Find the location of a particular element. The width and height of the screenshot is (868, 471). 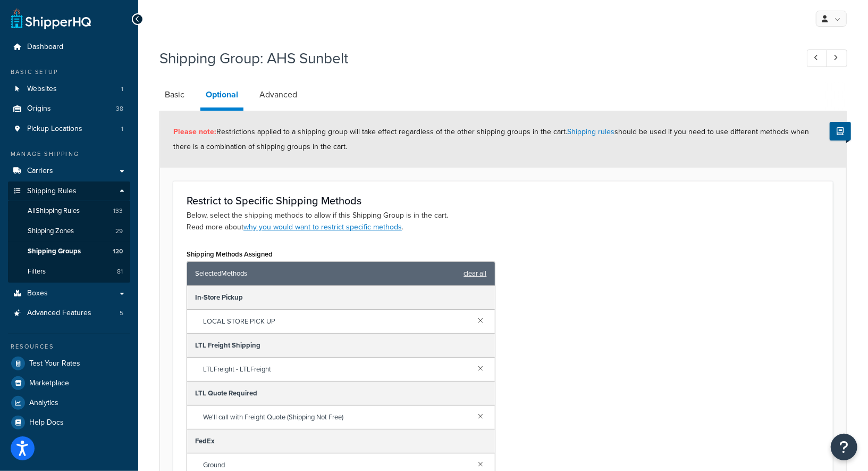

span: Shipping Zones is located at coordinates (51, 231).